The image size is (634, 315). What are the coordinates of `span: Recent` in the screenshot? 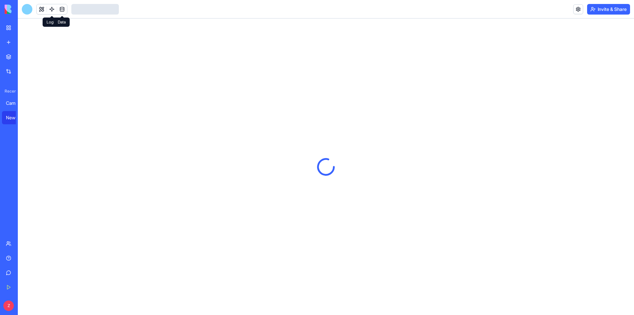 It's located at (9, 91).